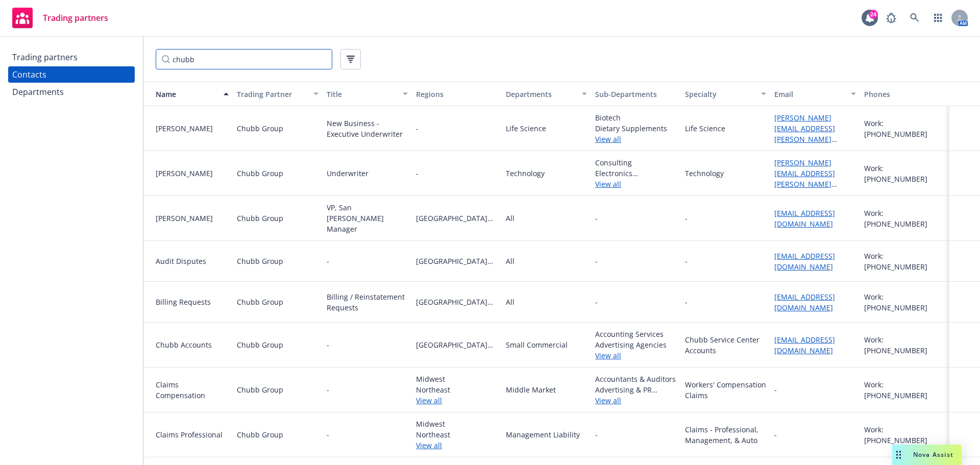 The width and height of the screenshot is (980, 465). I want to click on div: Chubb Service Center Accounts, so click(725, 345).